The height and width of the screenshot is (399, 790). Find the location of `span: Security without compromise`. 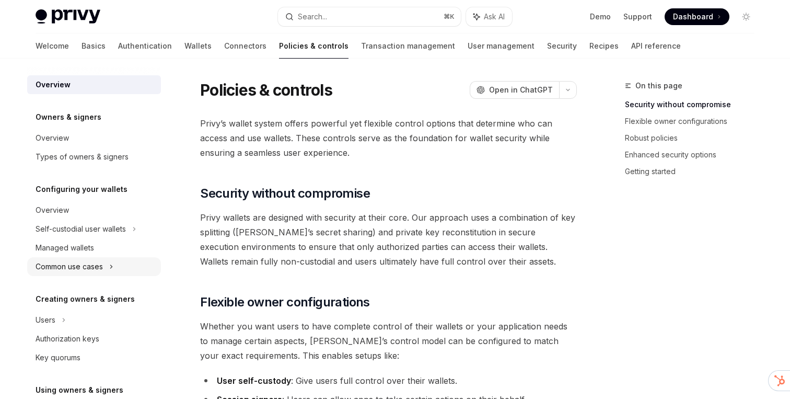

span: Security without compromise is located at coordinates (285, 193).